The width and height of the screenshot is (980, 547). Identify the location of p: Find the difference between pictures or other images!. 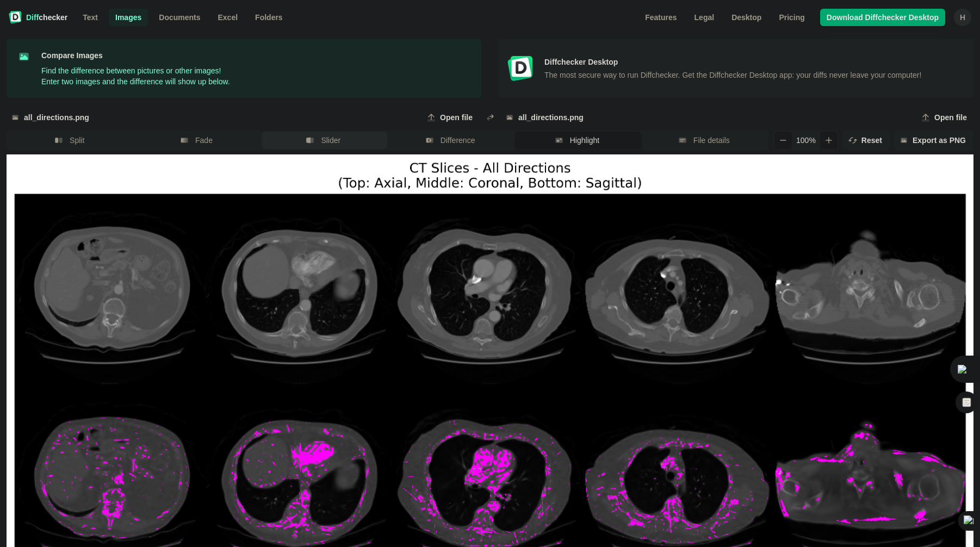
(135, 71).